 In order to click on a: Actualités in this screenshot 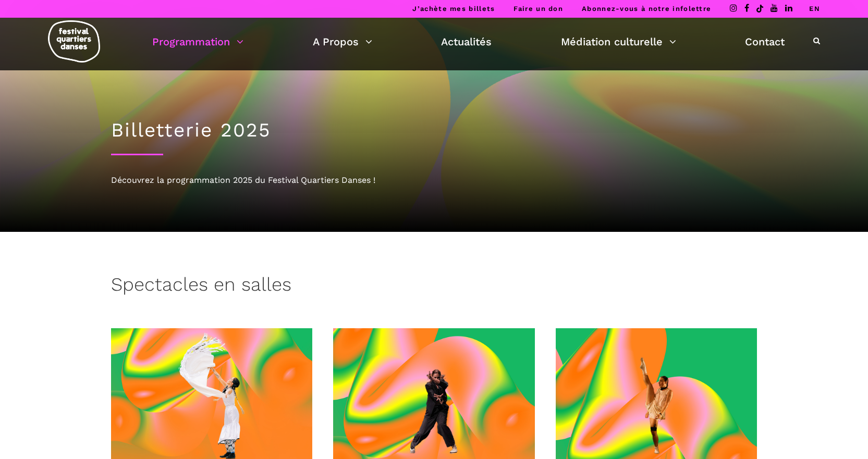, I will do `click(466, 42)`.